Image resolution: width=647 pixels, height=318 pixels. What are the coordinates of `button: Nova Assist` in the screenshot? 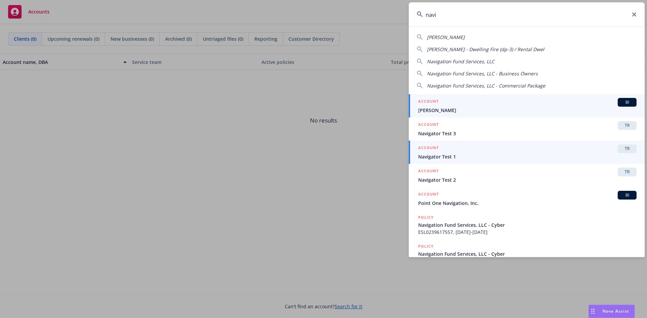 It's located at (611, 312).